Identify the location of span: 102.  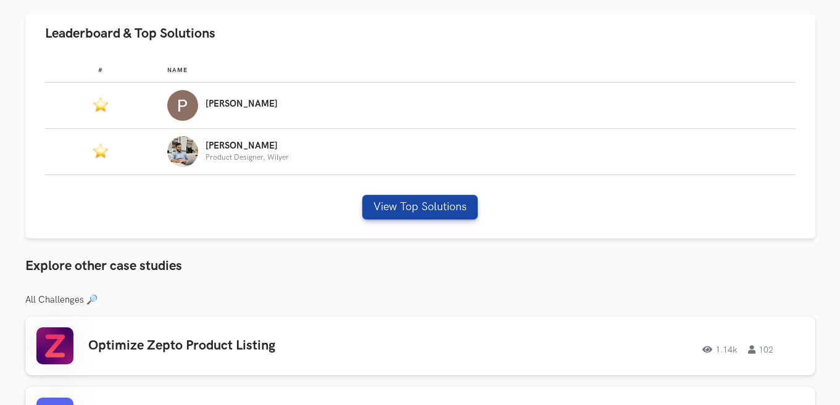
(760, 350).